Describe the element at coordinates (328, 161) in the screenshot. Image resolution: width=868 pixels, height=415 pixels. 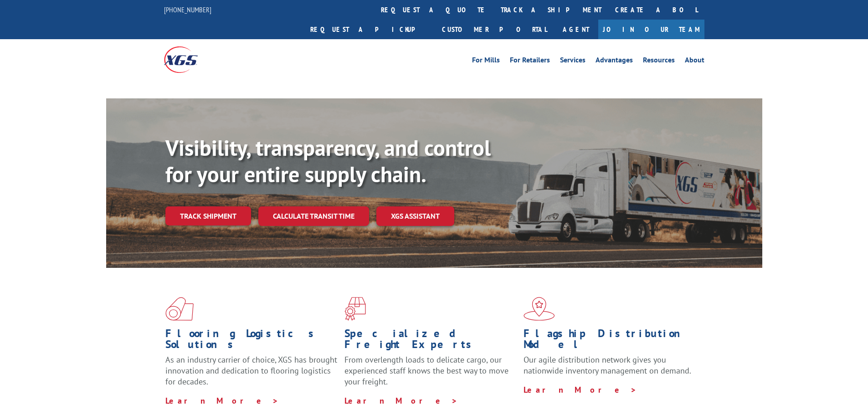
I see `b: Visibility, transparency, and control for your entire supply chain.` at that location.